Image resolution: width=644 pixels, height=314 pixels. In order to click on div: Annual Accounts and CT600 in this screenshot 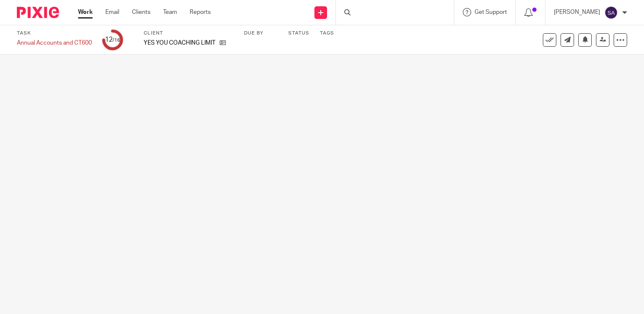, I will do `click(54, 43)`.